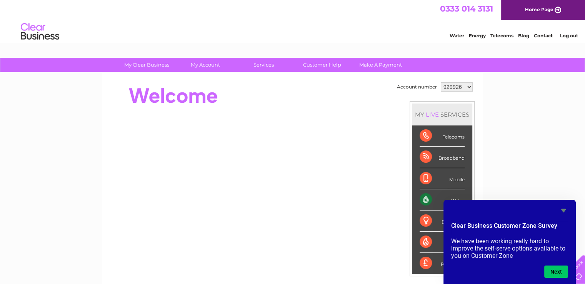  What do you see at coordinates (510, 242) in the screenshot?
I see `div: Clear Business Customer Zone Survey` at bounding box center [510, 242].